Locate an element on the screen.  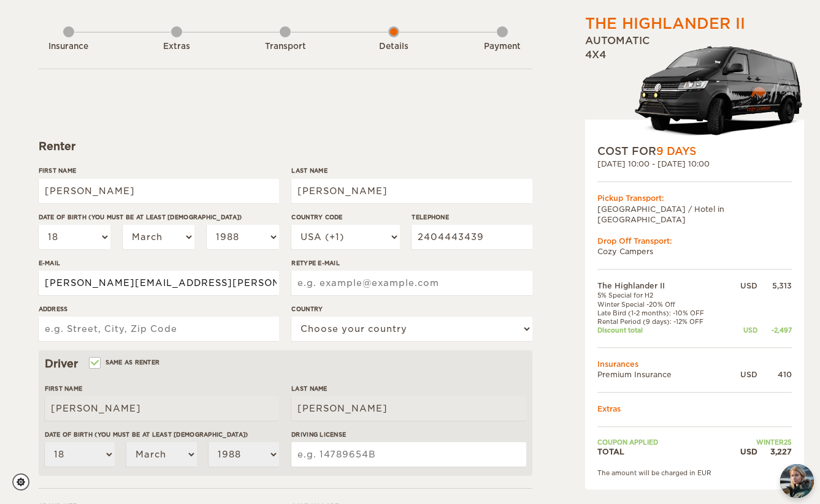
div: 5,313 is located at coordinates (774, 286).